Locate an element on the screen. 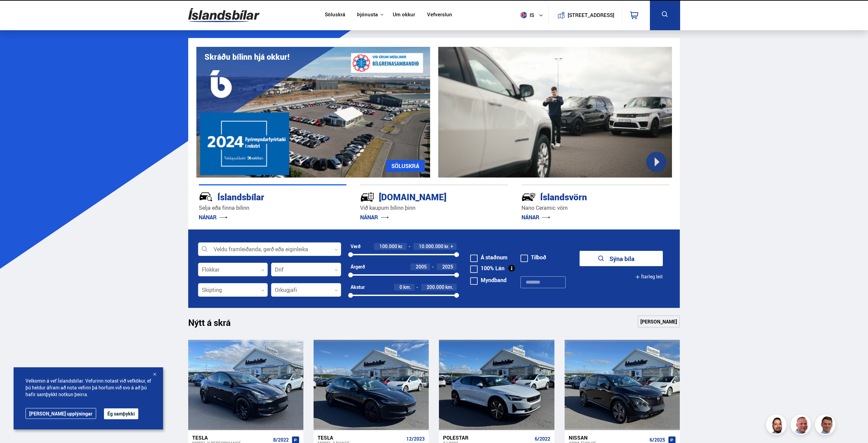 The width and height of the screenshot is (868, 443). div: Nissan is located at coordinates (607, 438).